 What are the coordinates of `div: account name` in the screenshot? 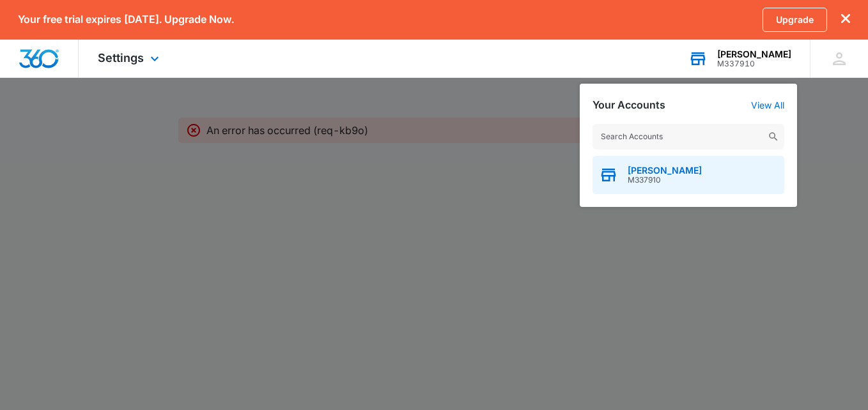 It's located at (754, 54).